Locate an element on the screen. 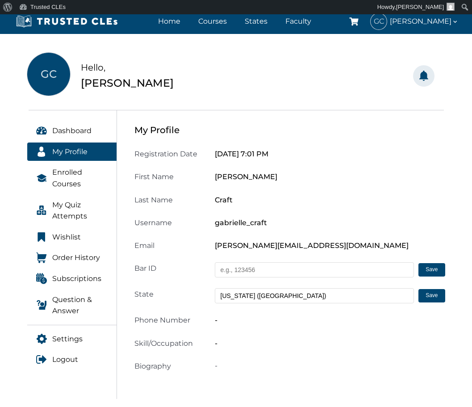  span: My Quiz Attempts is located at coordinates (80, 211).